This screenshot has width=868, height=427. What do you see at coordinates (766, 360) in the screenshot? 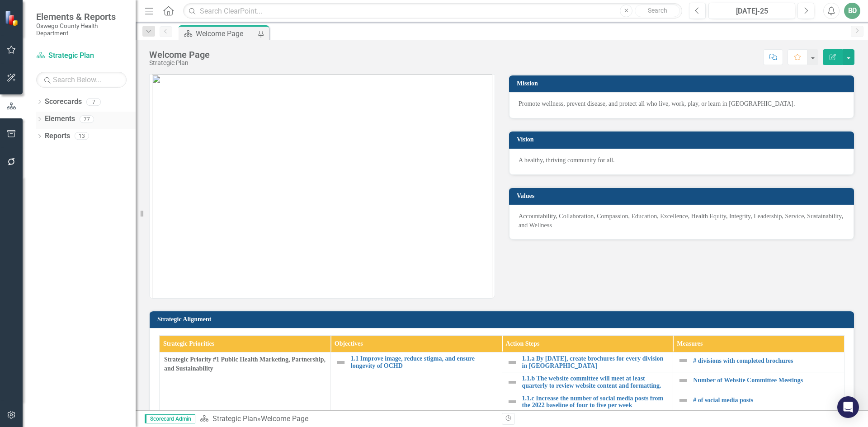
I see `a: # divisions with completed brochures` at bounding box center [766, 360].